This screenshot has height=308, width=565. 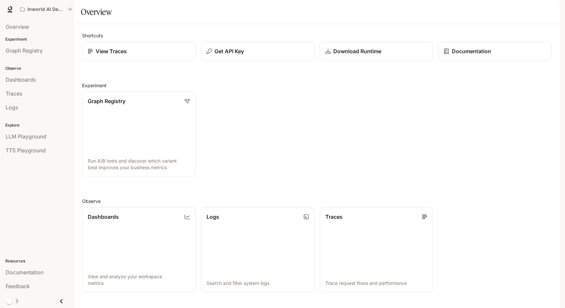 I want to click on a: DashboardsView and analyze your workspace metrics, so click(x=139, y=250).